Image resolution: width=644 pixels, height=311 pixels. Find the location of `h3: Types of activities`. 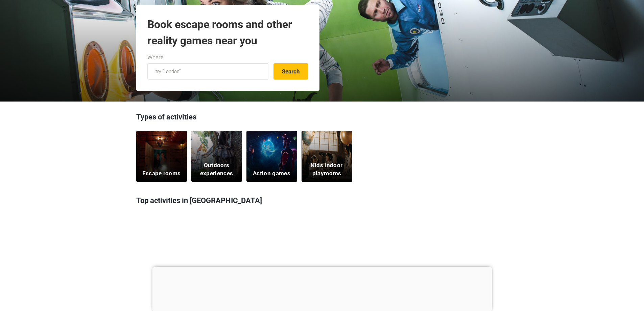

h3: Types of activities is located at coordinates (322, 119).